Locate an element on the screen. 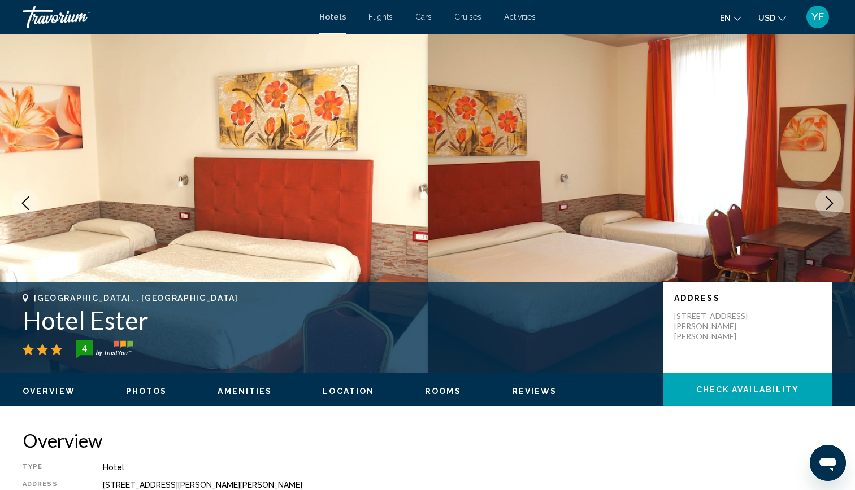 The height and width of the screenshot is (490, 855). button: Location is located at coordinates (348, 392).